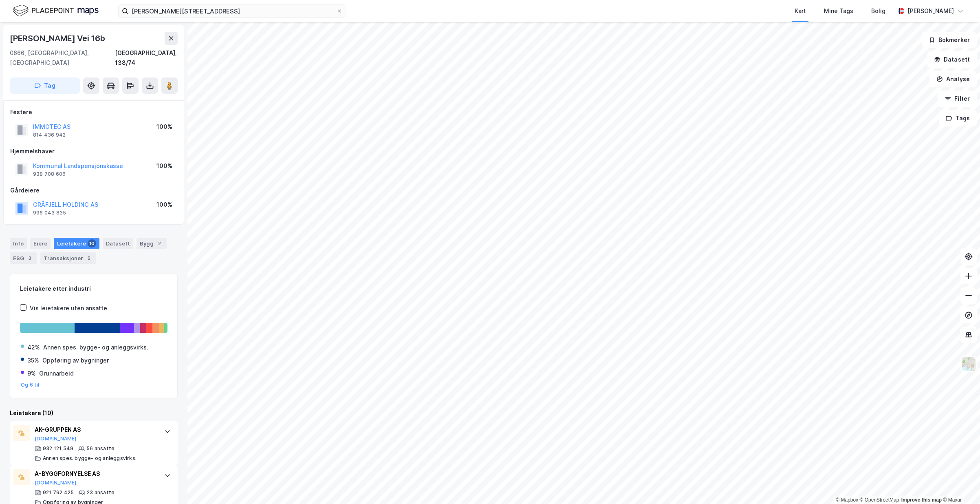 The height and width of the screenshot is (504, 980). What do you see at coordinates (45, 86) in the screenshot?
I see `button: Tag` at bounding box center [45, 86].